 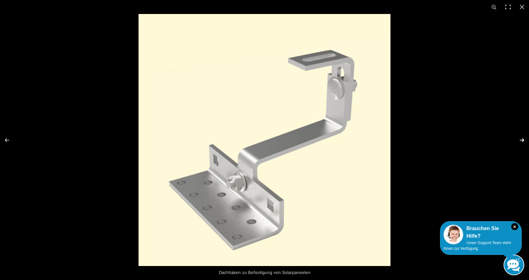 I want to click on div: Dachhaken zu Befestigung von Solarpaneelen, so click(x=265, y=272).